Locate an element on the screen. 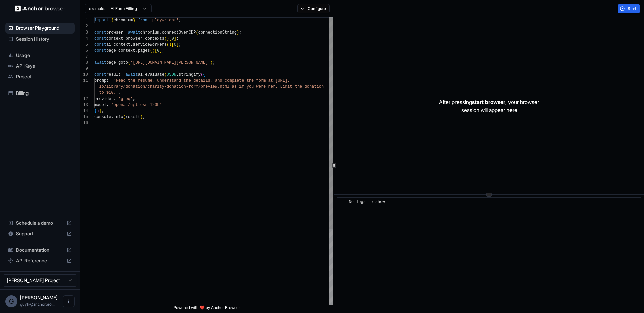 The height and width of the screenshot is (313, 644). div: G is located at coordinates (12, 301).